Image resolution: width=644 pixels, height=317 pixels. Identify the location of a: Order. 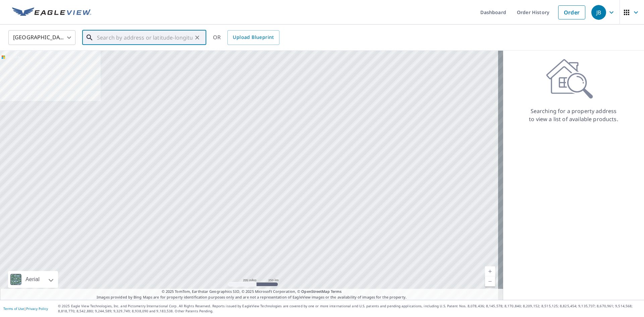
(572, 12).